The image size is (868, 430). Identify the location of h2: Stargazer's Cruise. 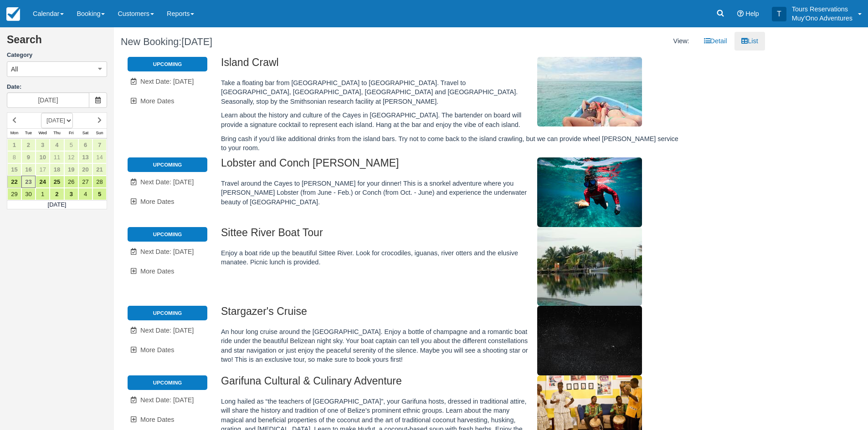
(453, 314).